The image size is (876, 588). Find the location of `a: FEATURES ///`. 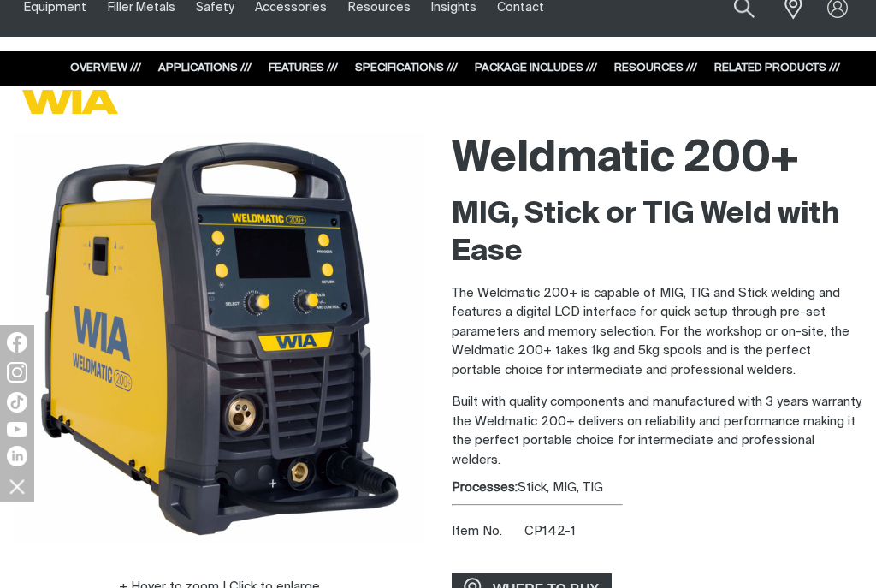

a: FEATURES /// is located at coordinates (303, 68).